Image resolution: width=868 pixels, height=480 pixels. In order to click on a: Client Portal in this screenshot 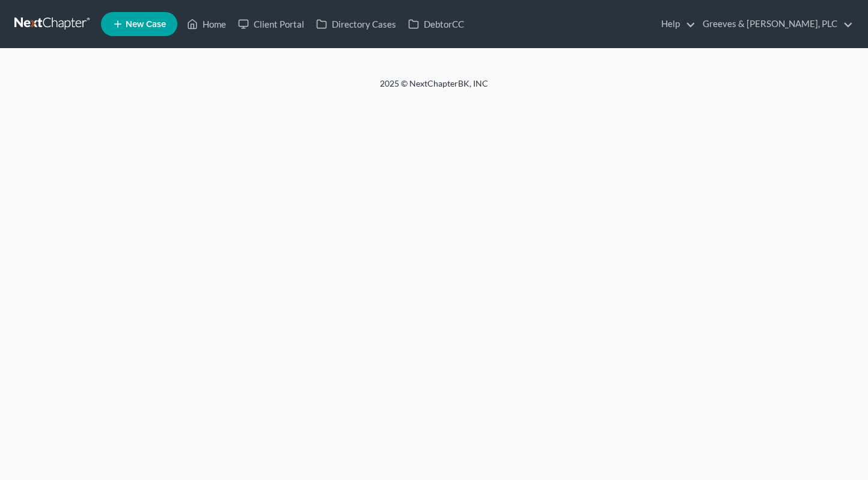, I will do `click(271, 24)`.